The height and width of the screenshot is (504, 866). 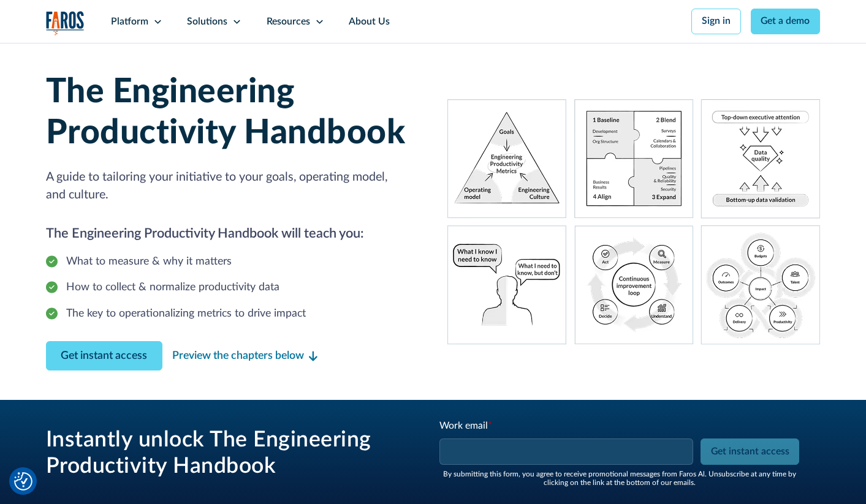 What do you see at coordinates (619, 478) in the screenshot?
I see `div: By submitting this form, you agree to receive promotional messages from Faros Al. Unsubscribe at ...` at bounding box center [619, 478].